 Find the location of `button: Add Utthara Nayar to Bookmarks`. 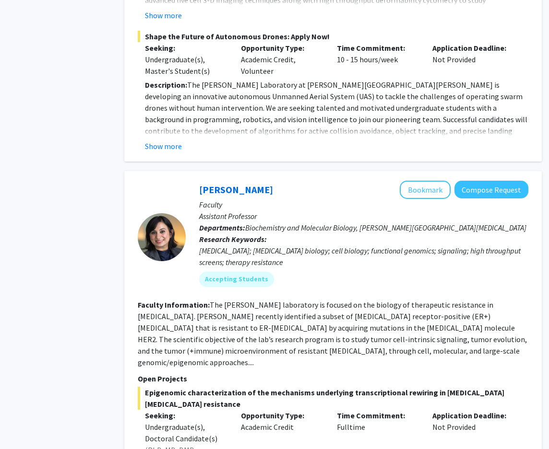

button: Add Utthara Nayar to Bookmarks is located at coordinates (425, 190).